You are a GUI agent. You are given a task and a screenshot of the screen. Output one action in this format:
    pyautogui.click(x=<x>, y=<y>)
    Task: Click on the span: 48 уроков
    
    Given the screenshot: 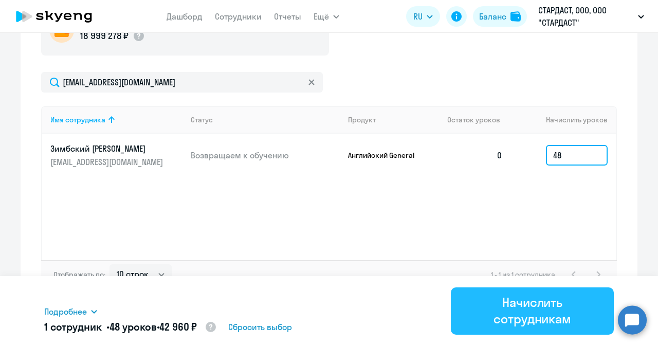 What is the action you would take?
    pyautogui.click(x=133, y=326)
    